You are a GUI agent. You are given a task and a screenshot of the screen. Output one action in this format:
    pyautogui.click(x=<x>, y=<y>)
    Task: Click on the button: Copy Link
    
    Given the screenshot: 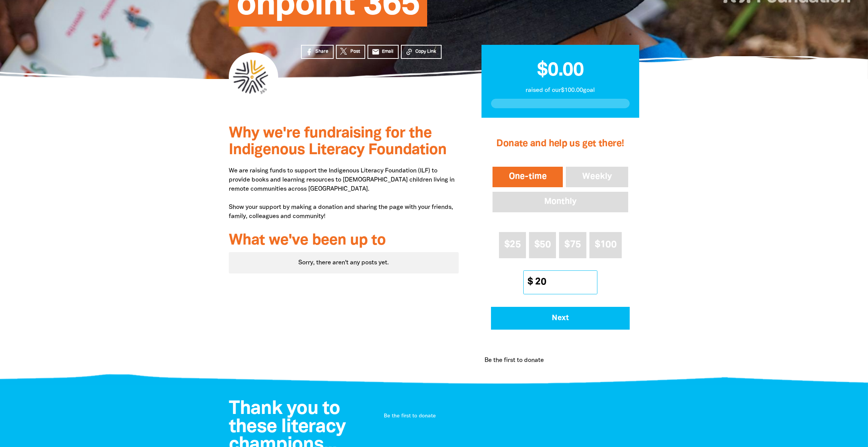 What is the action you would take?
    pyautogui.click(x=421, y=52)
    